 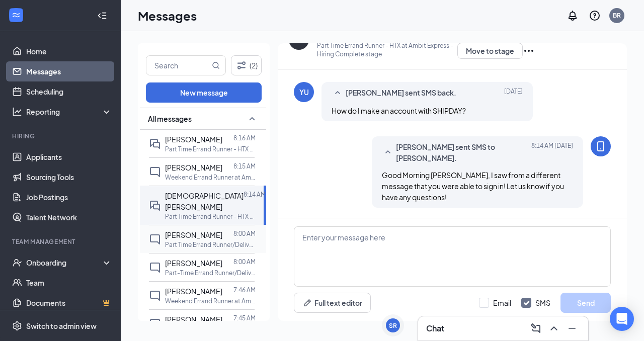 I want to click on svg: Minimize, so click(x=572, y=329).